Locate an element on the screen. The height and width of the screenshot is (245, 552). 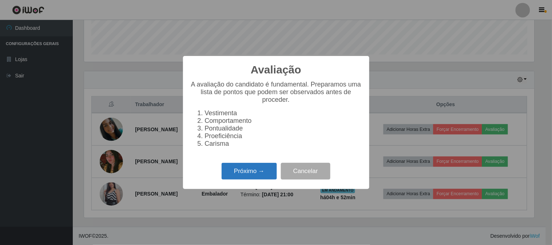
p: A avaliação do candidato é fundamental. Preparamos uma lista de pontos que podem ser observados a... is located at coordinates (276, 92).